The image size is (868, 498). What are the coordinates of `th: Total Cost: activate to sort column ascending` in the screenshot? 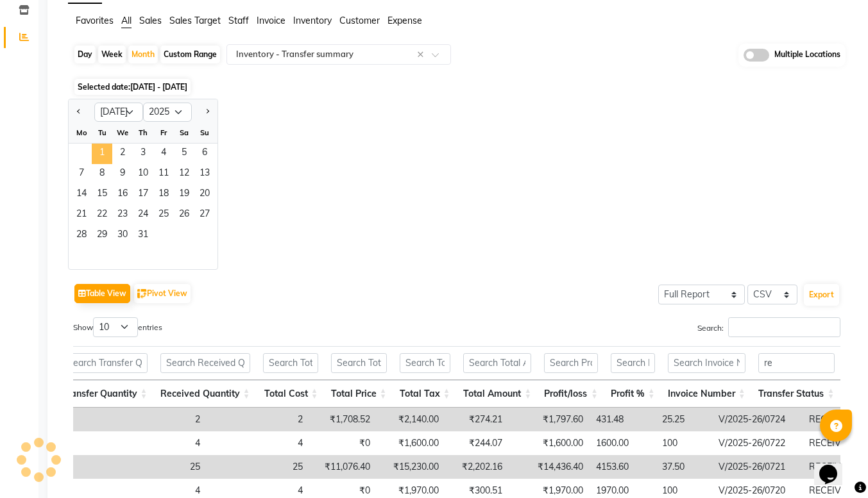 It's located at (291, 394).